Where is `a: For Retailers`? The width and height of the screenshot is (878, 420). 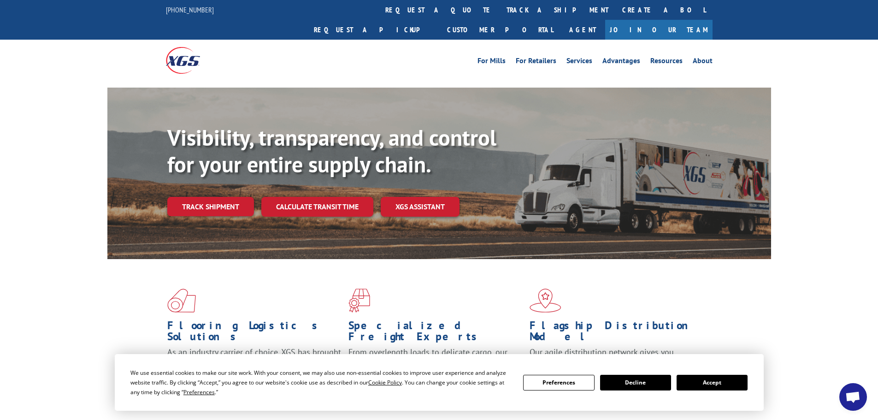 a: For Retailers is located at coordinates (536, 62).